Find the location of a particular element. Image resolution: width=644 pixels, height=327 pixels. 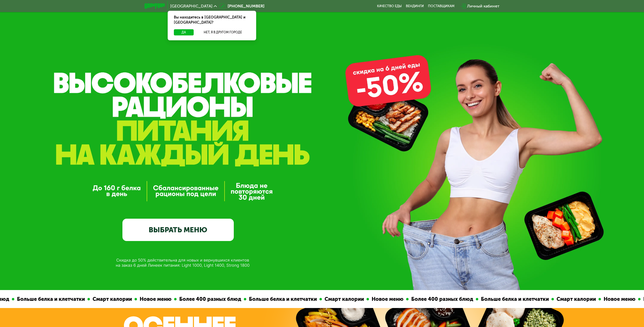

a: Вендинги is located at coordinates (415, 6).